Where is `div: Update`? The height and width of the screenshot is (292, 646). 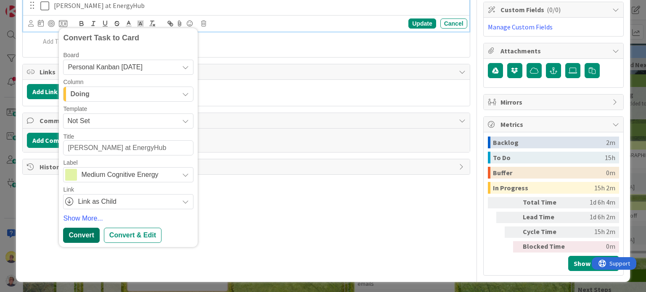
div: Update is located at coordinates (422, 24).